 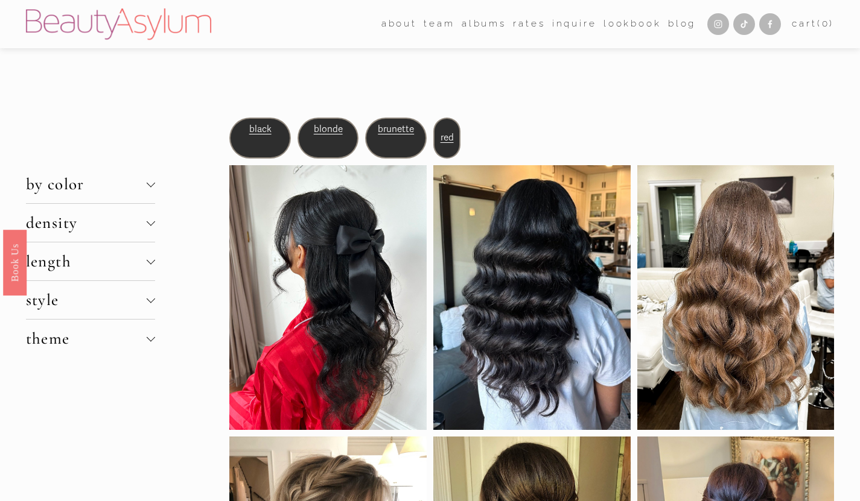 I want to click on a: black, so click(x=260, y=129).